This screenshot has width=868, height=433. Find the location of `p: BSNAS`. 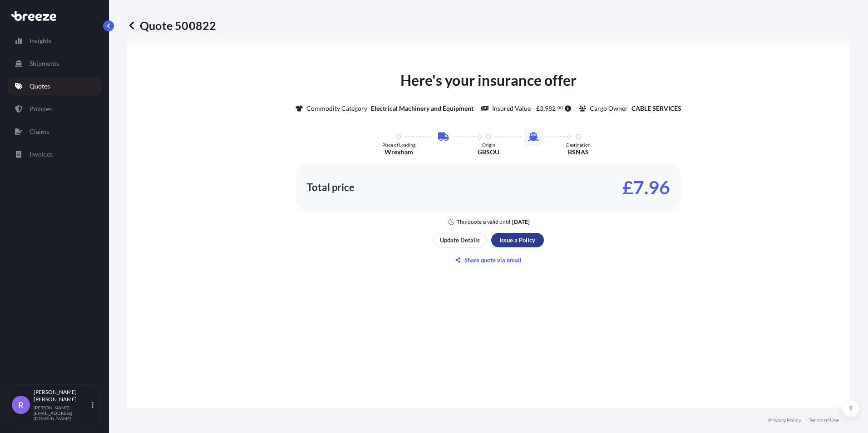

p: BSNAS is located at coordinates (578, 152).